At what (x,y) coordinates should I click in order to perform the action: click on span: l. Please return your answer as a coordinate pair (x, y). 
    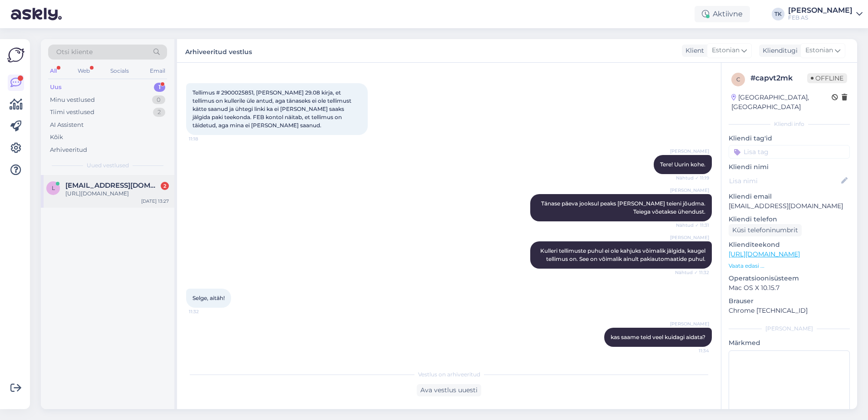
    Looking at the image, I should click on (53, 188).